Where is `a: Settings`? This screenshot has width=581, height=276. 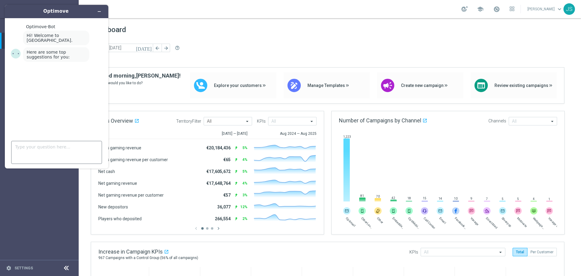 a: Settings is located at coordinates (24, 268).